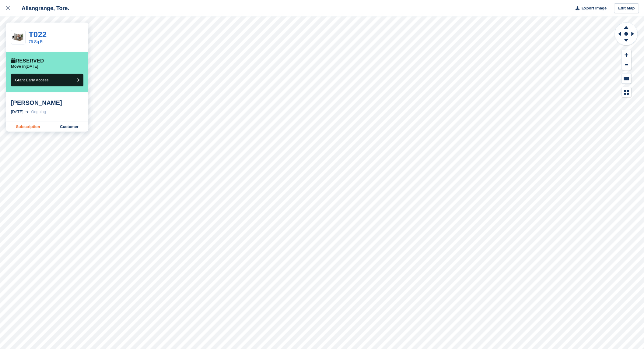 The image size is (644, 349). Describe the element at coordinates (627, 65) in the screenshot. I see `button: Zoom Out` at that location.